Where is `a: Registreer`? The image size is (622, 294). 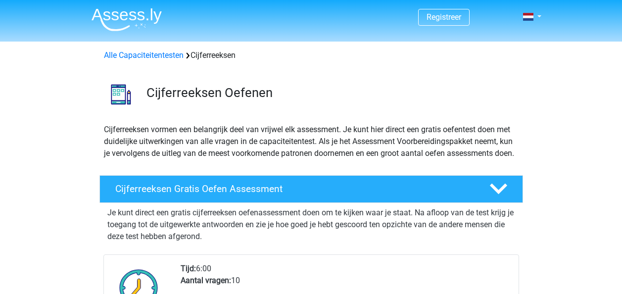
a: Registreer is located at coordinates (444, 17).